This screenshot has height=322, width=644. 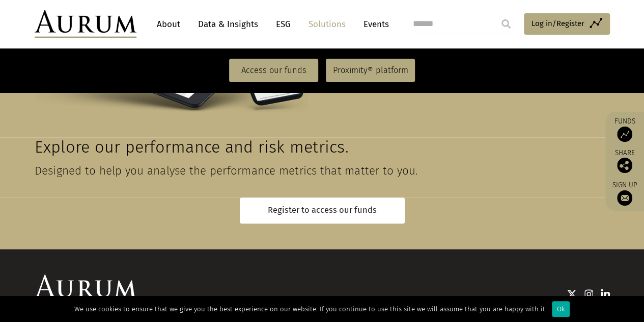 I want to click on a: Events, so click(x=373, y=24).